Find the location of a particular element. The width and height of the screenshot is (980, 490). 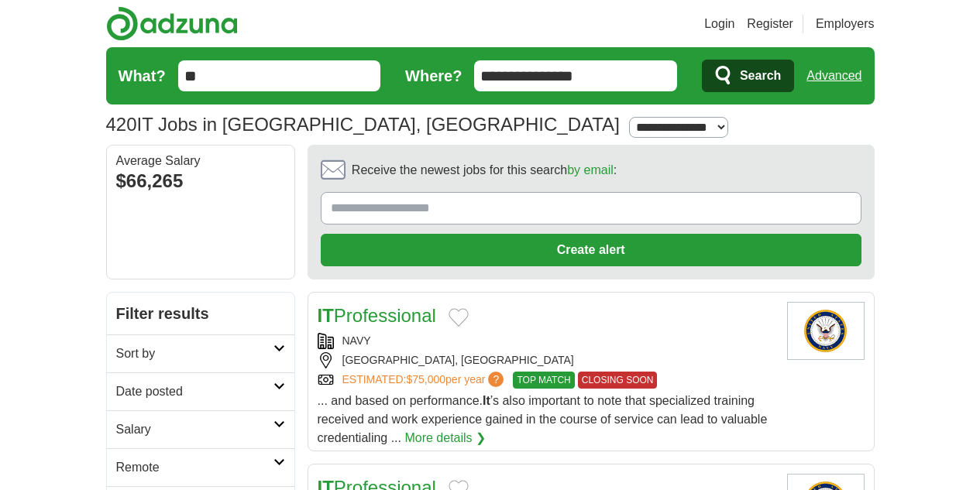

a: Salary is located at coordinates (200, 429).